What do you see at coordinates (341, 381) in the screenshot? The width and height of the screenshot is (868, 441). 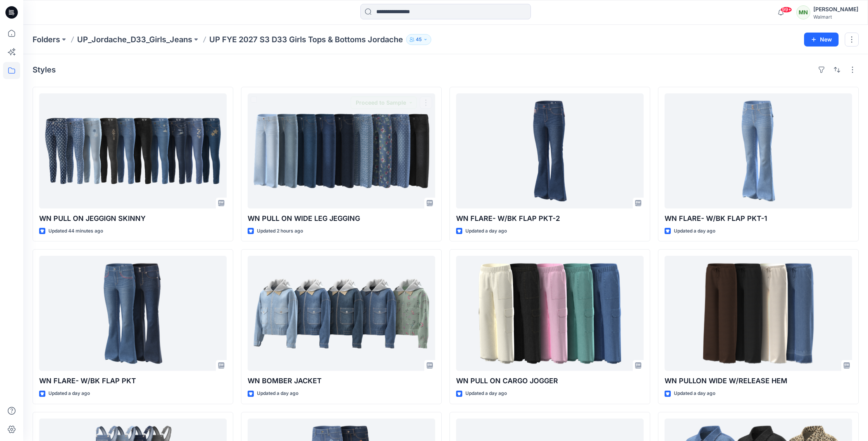 I see `p: WN BOMBER JACKET` at bounding box center [341, 381].